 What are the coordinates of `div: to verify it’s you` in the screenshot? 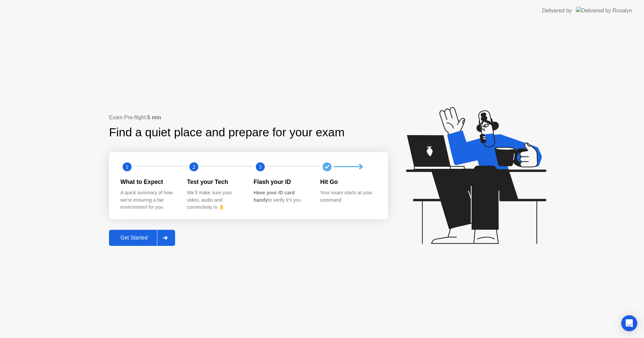 It's located at (281, 196).